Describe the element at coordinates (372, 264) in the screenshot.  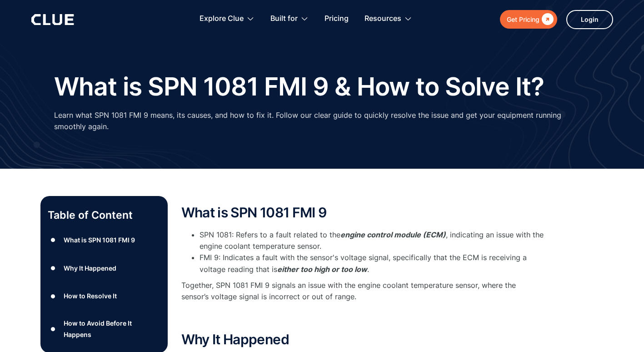
I see `li: FMI 9: Indicates a fault with the sensor's voltage signal, specifically that the ECM is receiving...` at that location.